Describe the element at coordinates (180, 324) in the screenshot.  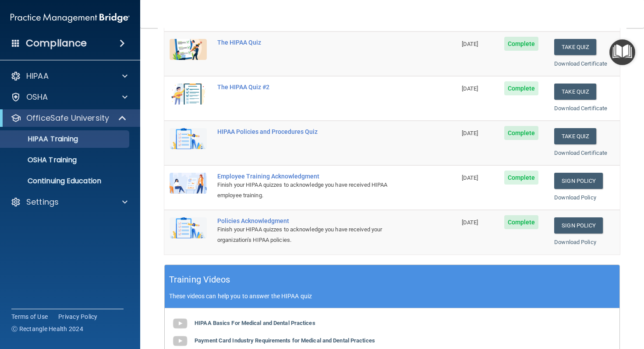
I see `img: gray_youtube_icon.38fcd6cc.png` at that location.